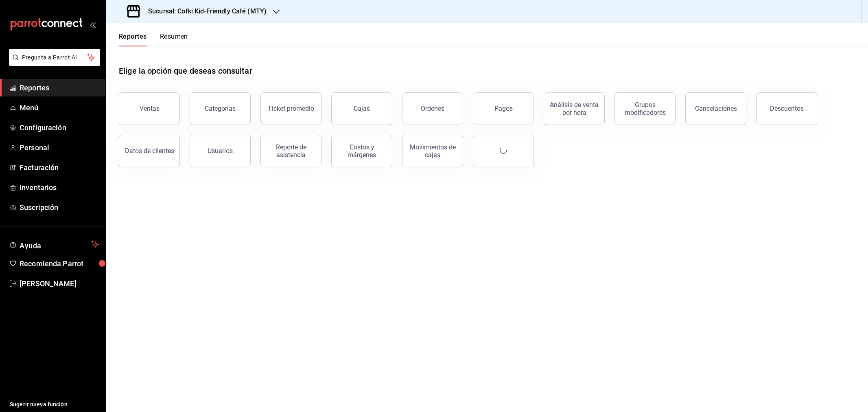  What do you see at coordinates (787, 108) in the screenshot?
I see `button: Descuentos` at bounding box center [787, 108].